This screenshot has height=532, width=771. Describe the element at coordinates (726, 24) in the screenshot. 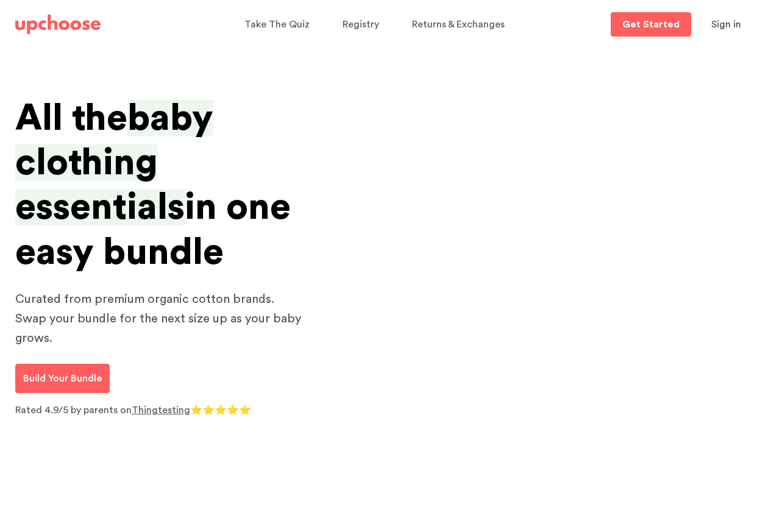

I see `button: Sign in` at that location.